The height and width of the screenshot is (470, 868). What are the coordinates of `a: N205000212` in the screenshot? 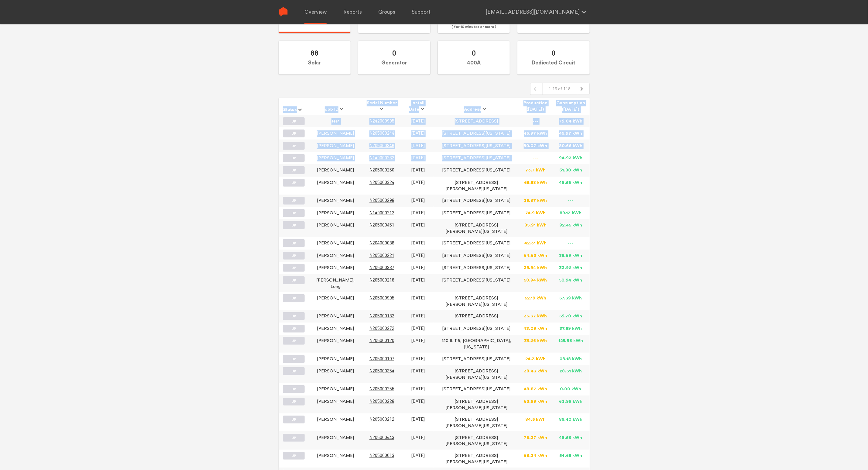 It's located at (382, 419).